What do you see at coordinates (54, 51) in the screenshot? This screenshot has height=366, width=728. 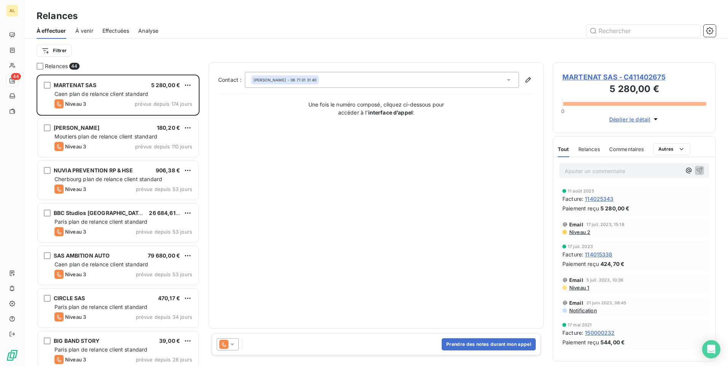 I see `button: Filtrer` at bounding box center [54, 51].